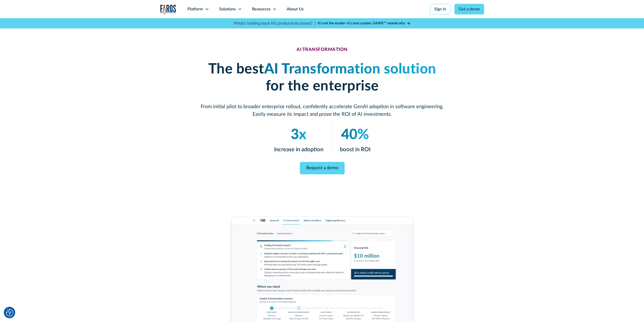 This screenshot has height=322, width=644. Describe the element at coordinates (236, 69) in the screenshot. I see `strong: The best` at that location.